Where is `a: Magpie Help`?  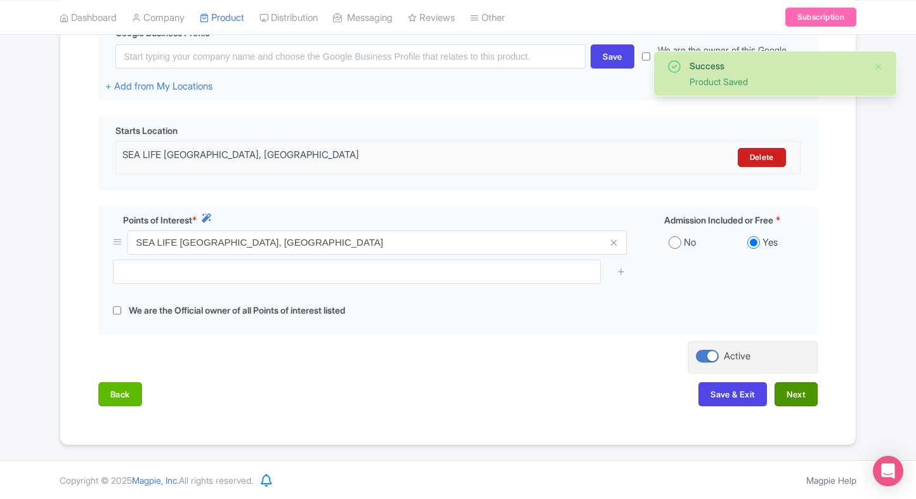 a: Magpie Help is located at coordinates (831, 480).